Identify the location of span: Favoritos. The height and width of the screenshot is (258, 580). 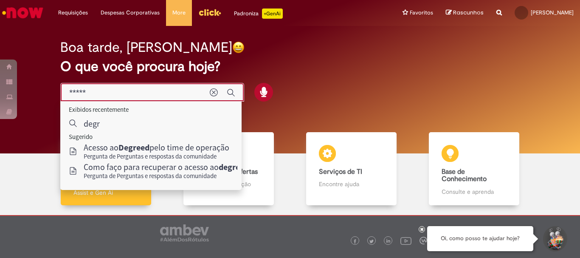
(421, 13).